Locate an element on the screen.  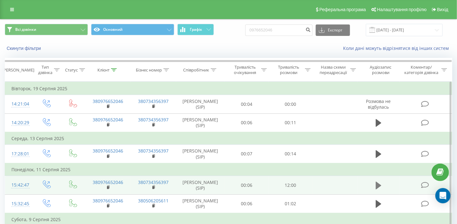
input: Пошук за номером is located at coordinates (279, 30).